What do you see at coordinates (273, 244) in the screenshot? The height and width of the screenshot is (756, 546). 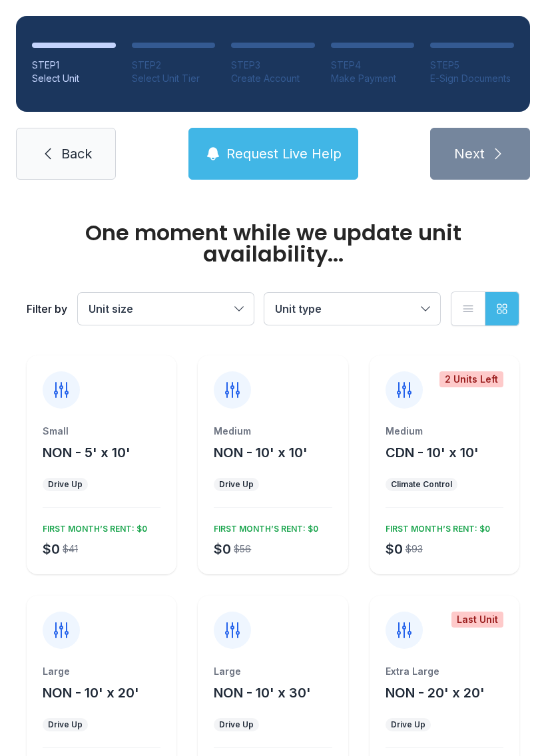 I see `div: One moment while we update unit availability...` at bounding box center [273, 244].